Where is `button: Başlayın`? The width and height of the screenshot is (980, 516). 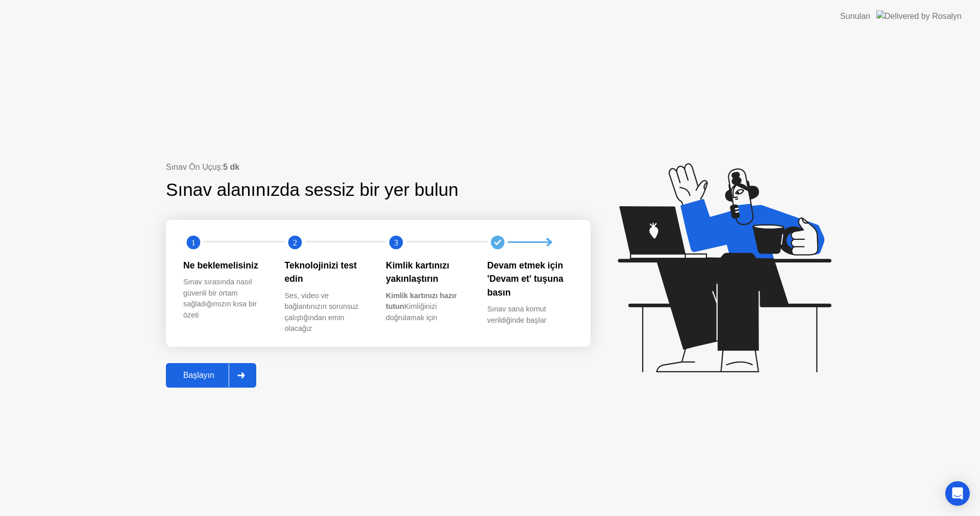 button: Başlayın is located at coordinates (211, 375).